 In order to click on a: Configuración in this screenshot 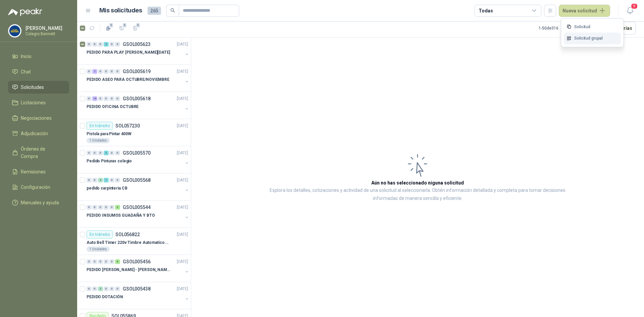, I will do `click(39, 187)`.